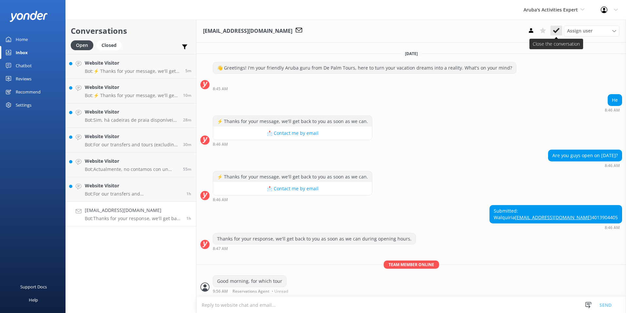 This screenshot has width=626, height=313. Describe the element at coordinates (24, 66) in the screenshot. I see `div: Chatbot` at that location.